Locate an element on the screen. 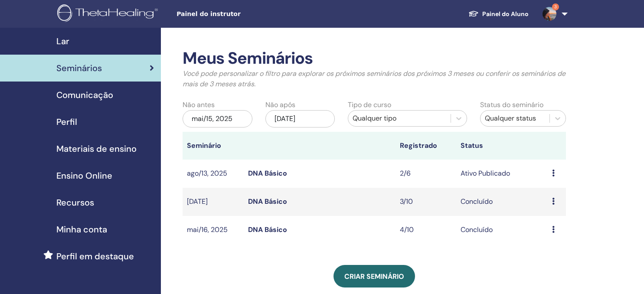 This screenshot has width=644, height=294. img: graduation-cap-white.svg is located at coordinates (474, 13).